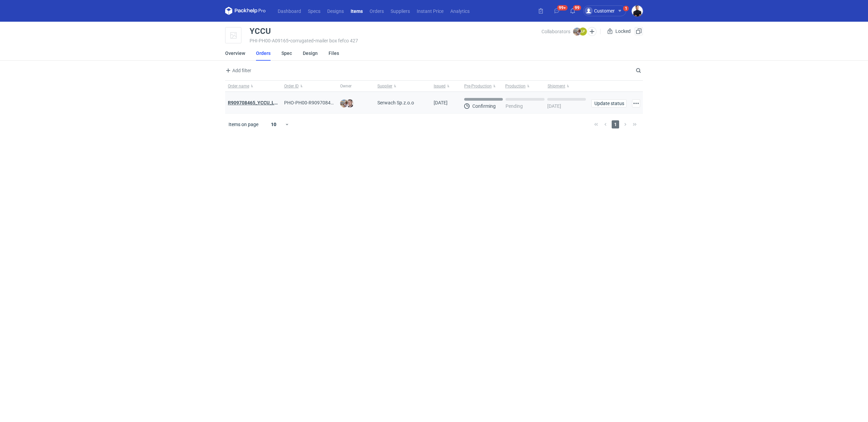 Image resolution: width=868 pixels, height=422 pixels. Describe the element at coordinates (609, 103) in the screenshot. I see `span: Update status` at that location.